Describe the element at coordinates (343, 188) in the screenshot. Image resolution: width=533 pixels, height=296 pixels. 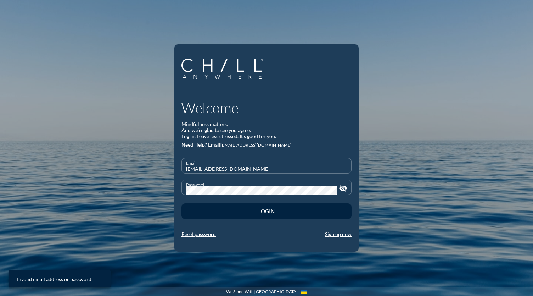
I see `i: visibility_off` at that location.